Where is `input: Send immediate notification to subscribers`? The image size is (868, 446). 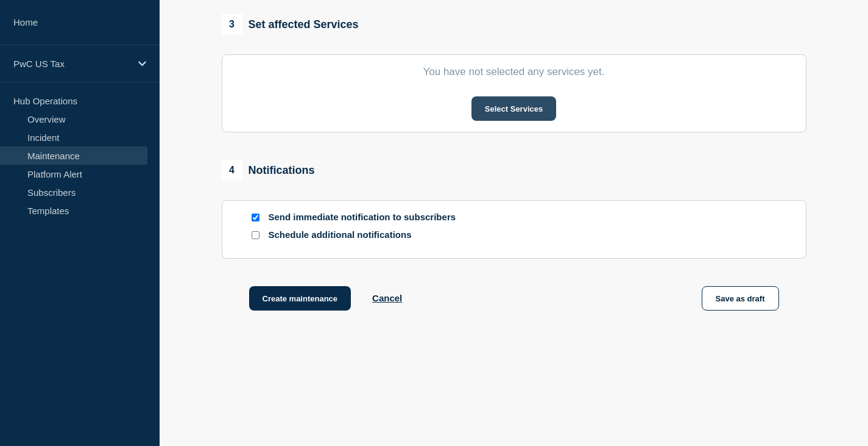 input: Send immediate notification to subscribers is located at coordinates (255, 217).